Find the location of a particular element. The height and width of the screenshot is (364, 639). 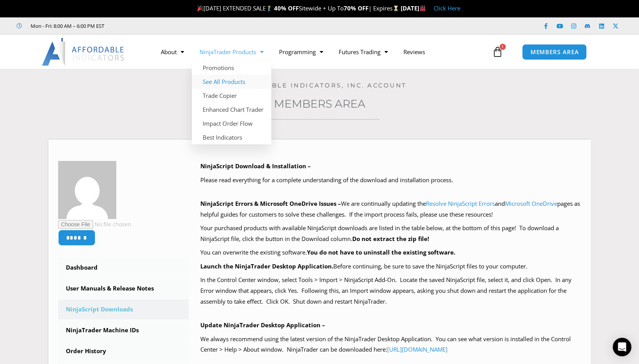

a: Trade Copier is located at coordinates (231, 96).